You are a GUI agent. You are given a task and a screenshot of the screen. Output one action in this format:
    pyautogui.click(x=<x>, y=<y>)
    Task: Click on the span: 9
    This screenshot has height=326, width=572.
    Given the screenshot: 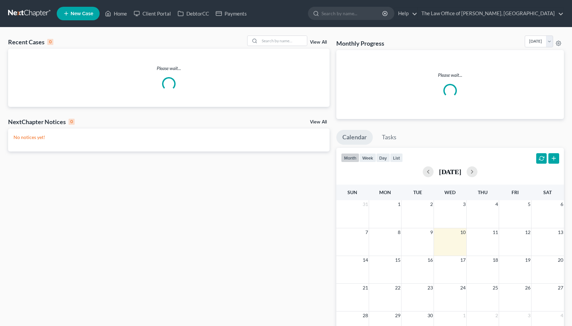 What is the action you would take?
    pyautogui.click(x=432, y=232)
    